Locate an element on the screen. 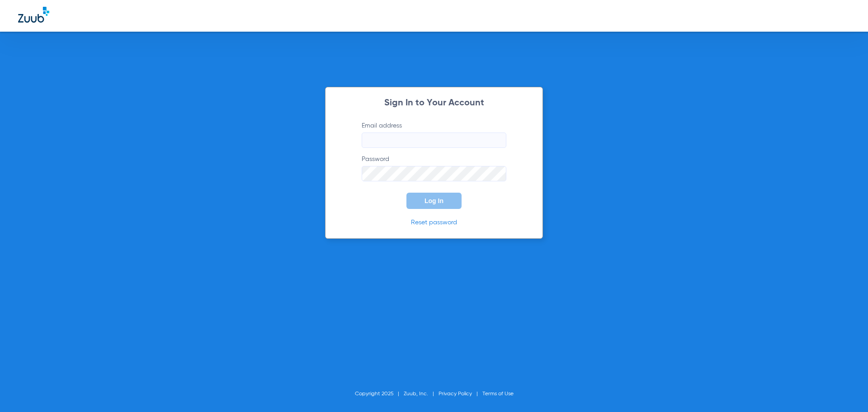  label: Password is located at coordinates (434, 168).